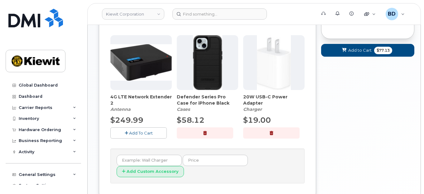 Image resolution: width=424 pixels, height=194 pixels. Describe the element at coordinates (133, 14) in the screenshot. I see `a: Kiewit Corporation` at that location.